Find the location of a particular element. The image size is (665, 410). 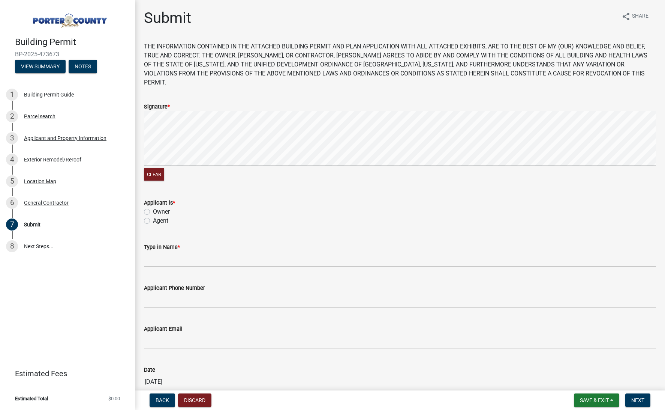

label: Signature is located at coordinates (157, 107).